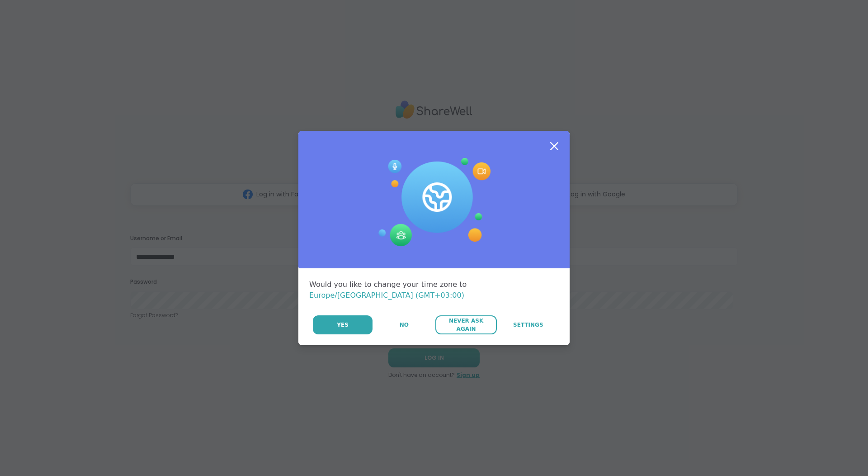  I want to click on span: No, so click(404, 325).